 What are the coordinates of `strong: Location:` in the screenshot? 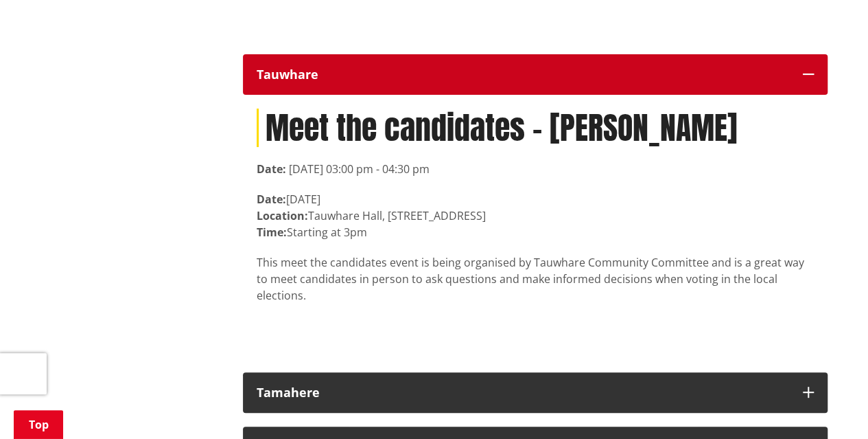 It's located at (282, 215).